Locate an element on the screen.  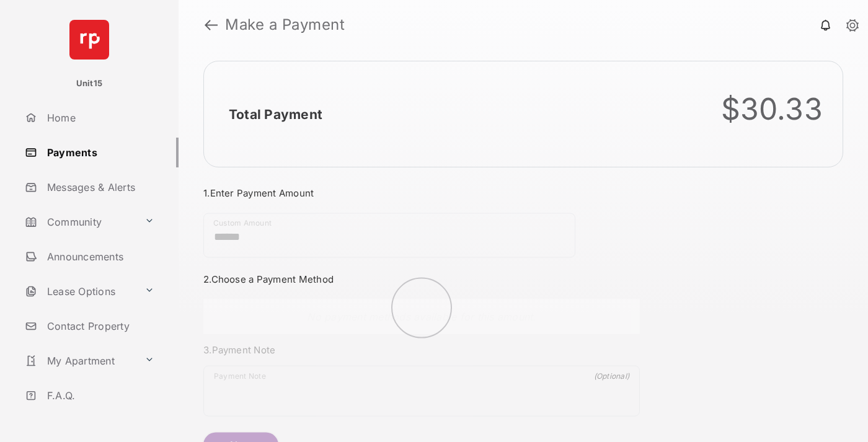
h3: 2. Choose a Payment Method is located at coordinates (421, 278).